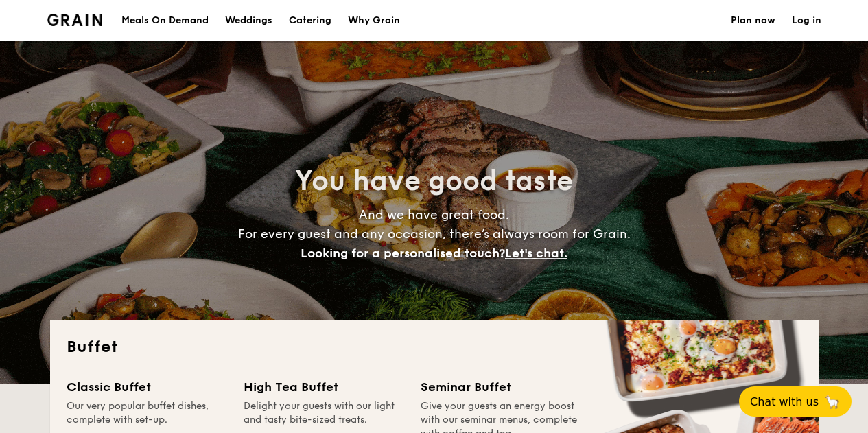 This screenshot has height=433, width=868. Describe the element at coordinates (434, 347) in the screenshot. I see `h2: Buffet` at that location.